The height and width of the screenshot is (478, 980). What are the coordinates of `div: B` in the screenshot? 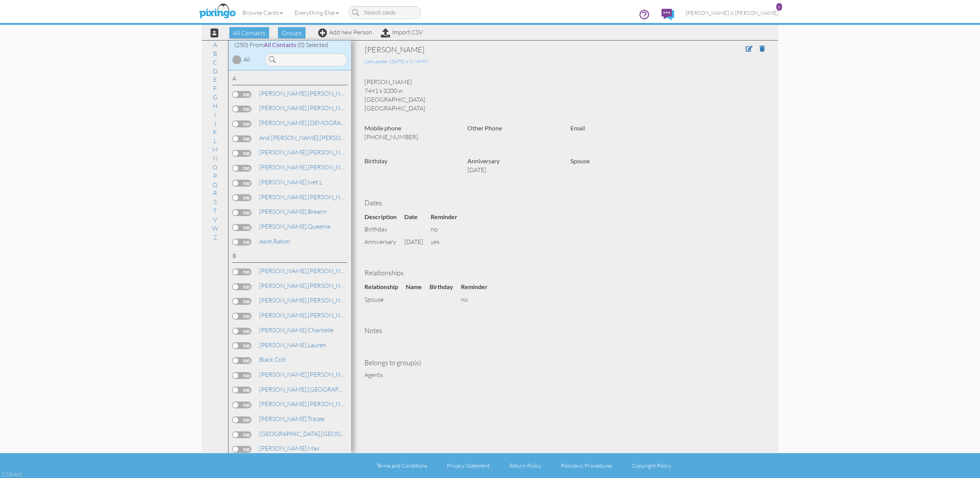 It's located at (290, 257).